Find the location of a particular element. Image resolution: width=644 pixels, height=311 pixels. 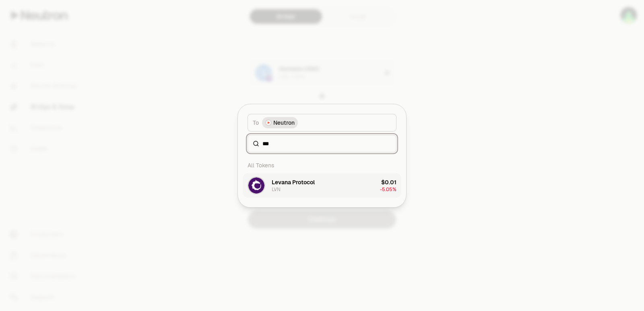

span: Neutron is located at coordinates (284, 123).